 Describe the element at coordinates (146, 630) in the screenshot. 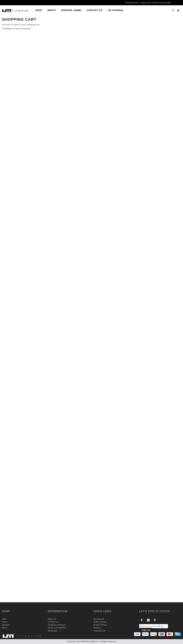

I see `span: Sign Up` at that location.